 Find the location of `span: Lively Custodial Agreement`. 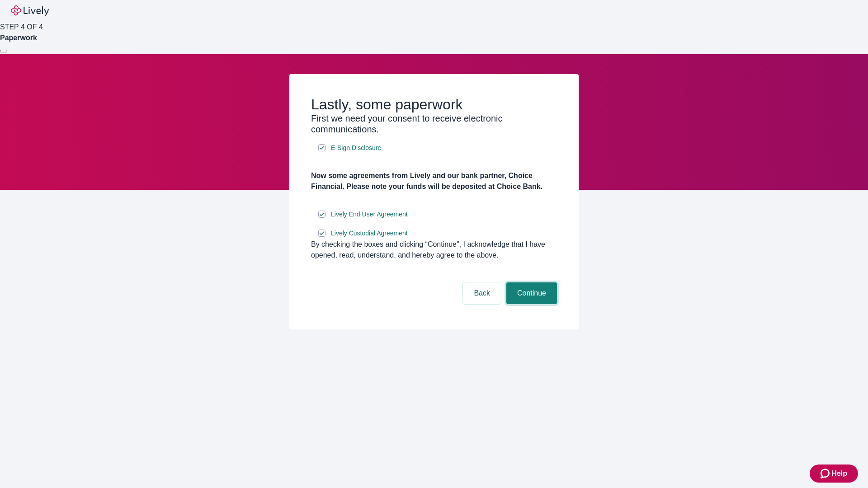

span: Lively Custodial Agreement is located at coordinates (370, 233).